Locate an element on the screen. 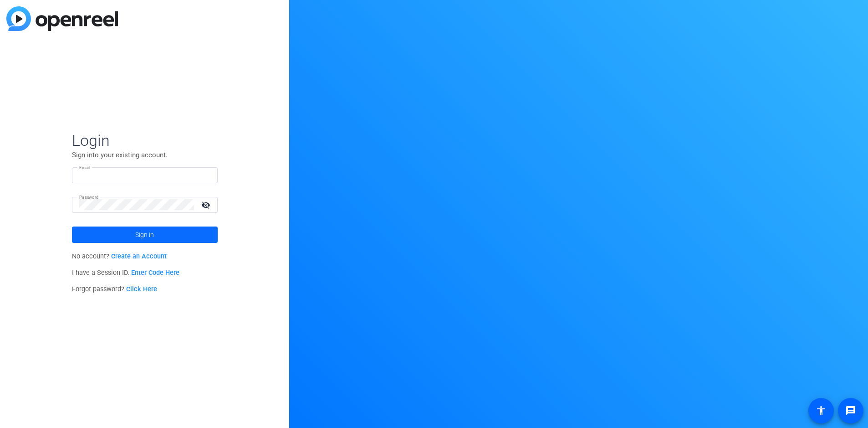 The image size is (868, 428). mat-icon: message is located at coordinates (851, 411).